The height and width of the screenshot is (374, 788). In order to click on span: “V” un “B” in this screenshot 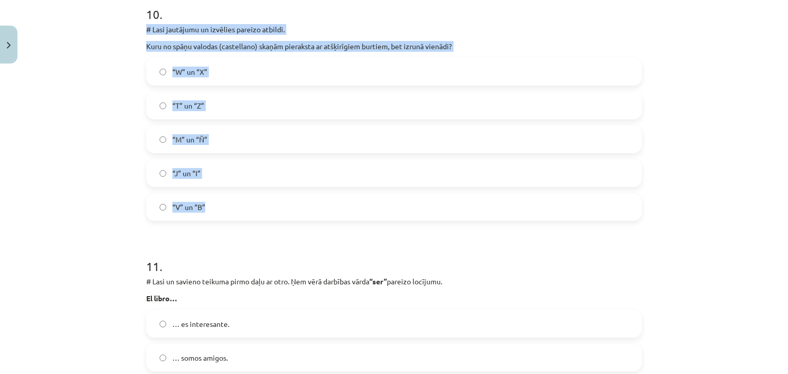, I will do `click(189, 207)`.